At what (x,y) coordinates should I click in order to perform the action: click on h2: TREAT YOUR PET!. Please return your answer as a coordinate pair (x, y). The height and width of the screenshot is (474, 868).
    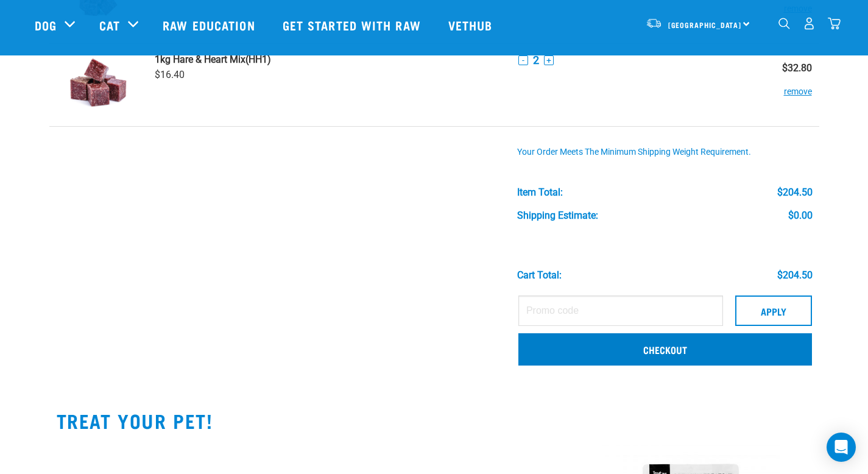
    Looking at the image, I should click on (434, 420).